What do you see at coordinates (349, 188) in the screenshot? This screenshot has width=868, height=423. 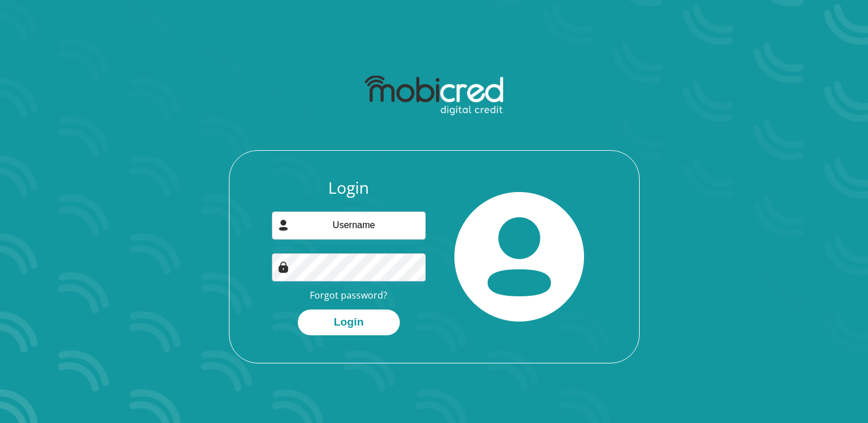 I see `h3: Login` at bounding box center [349, 188].